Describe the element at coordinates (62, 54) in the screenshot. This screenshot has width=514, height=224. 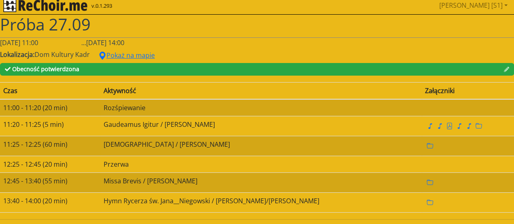
I see `span: Dom Kultury Kadr` at that location.